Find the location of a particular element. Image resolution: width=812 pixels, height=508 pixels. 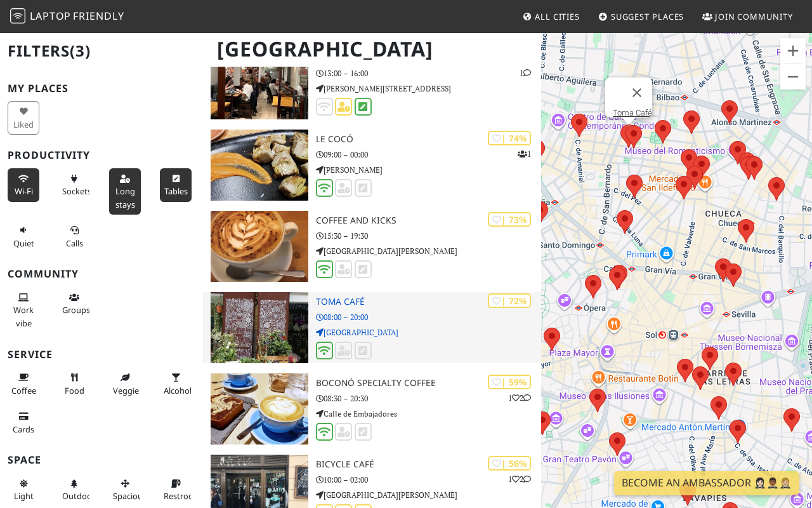

span: Restroom is located at coordinates (182, 496).